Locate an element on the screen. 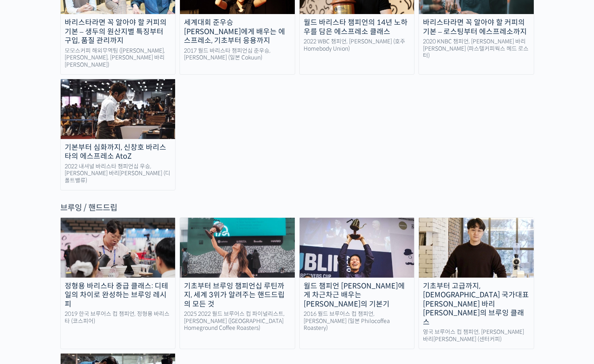  div: 월드 바리스타 챔피언의 14년 노하우를 담은 에스프레소 클래스 is located at coordinates (357, 27).